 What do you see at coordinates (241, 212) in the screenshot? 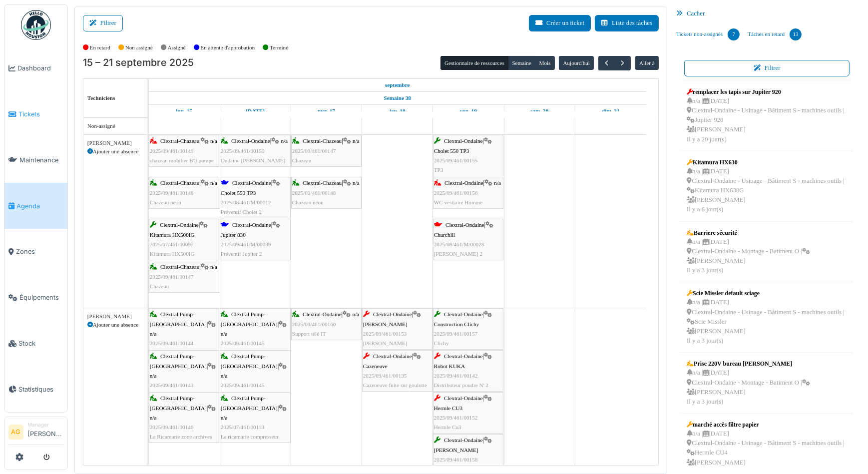
I see `span: Préventif Cholet 2` at bounding box center [241, 212].